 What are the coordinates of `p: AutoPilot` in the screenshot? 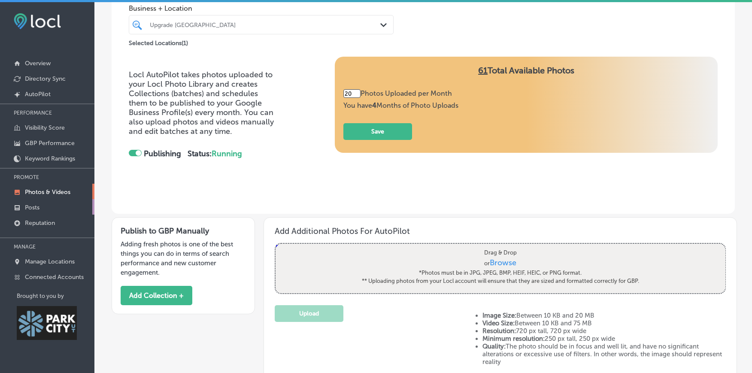 It's located at (38, 94).